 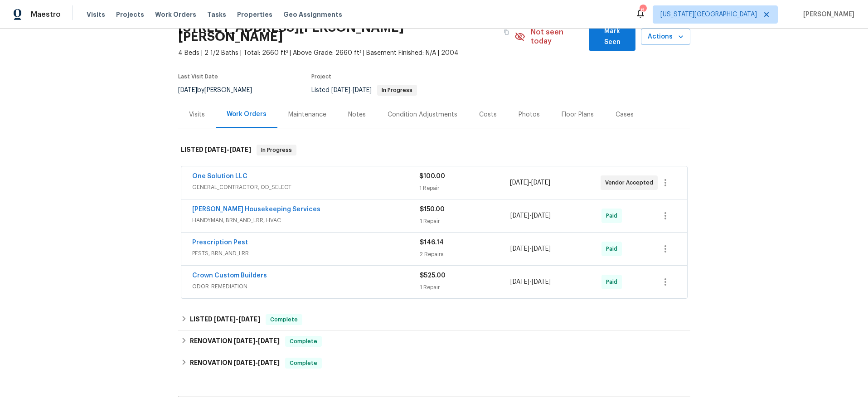 I want to click on span: $146.14, so click(x=432, y=243).